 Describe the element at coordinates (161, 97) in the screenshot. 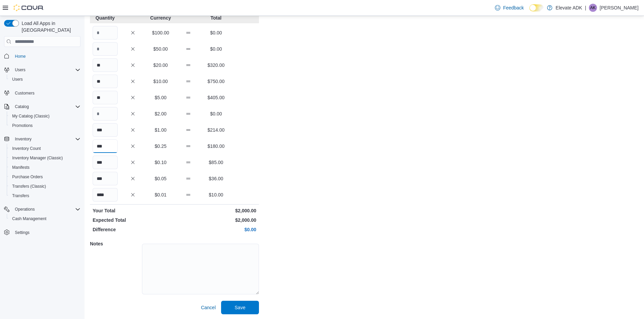

I see `p: $5.00` at that location.